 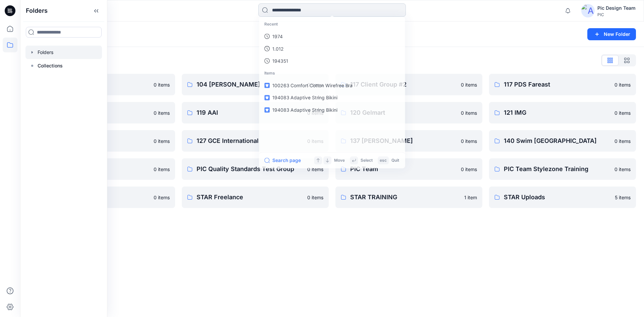 What do you see at coordinates (409, 197) in the screenshot?
I see `a: STAR TRAINING1 item` at bounding box center [409, 197].